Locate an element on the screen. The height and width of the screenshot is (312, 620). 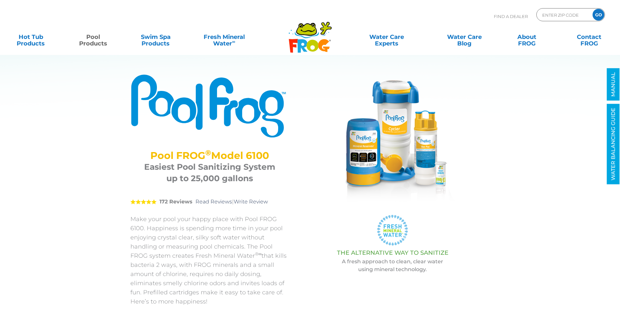
h3: THE ALTERNATIVE WAY TO SANITIZE is located at coordinates (393, 253).